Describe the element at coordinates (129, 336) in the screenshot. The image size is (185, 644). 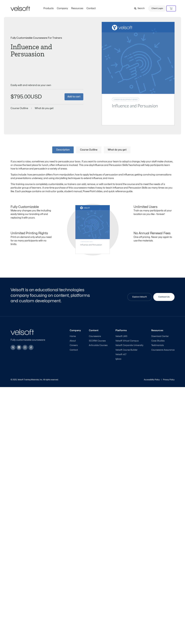
I see `a: Velsoft LMS` at that location.